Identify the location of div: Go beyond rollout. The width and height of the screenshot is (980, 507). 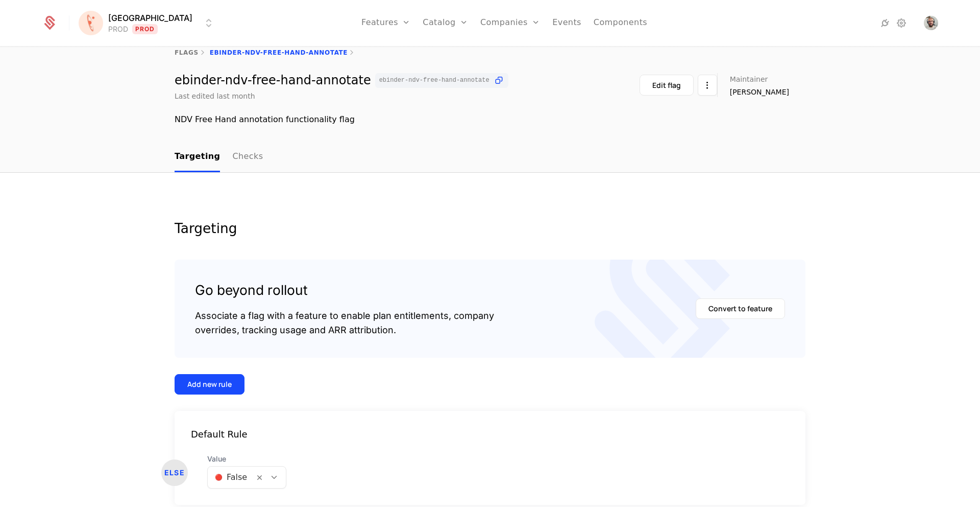
(345, 290).